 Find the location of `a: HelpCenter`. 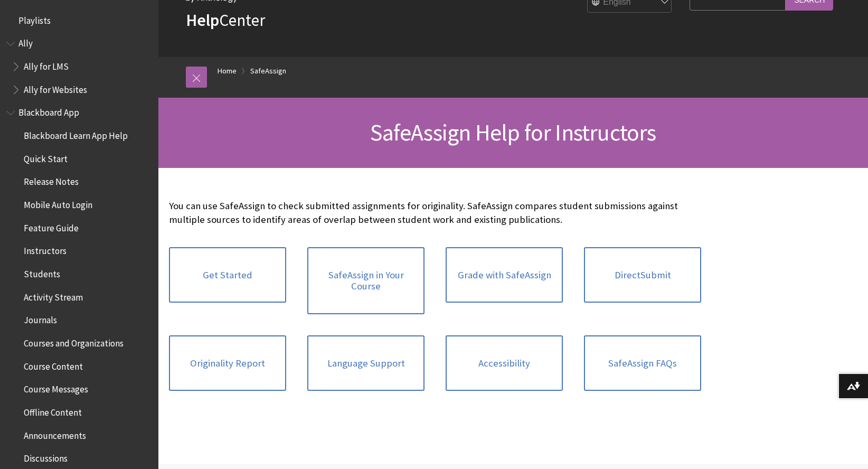

a: HelpCenter is located at coordinates (226, 20).